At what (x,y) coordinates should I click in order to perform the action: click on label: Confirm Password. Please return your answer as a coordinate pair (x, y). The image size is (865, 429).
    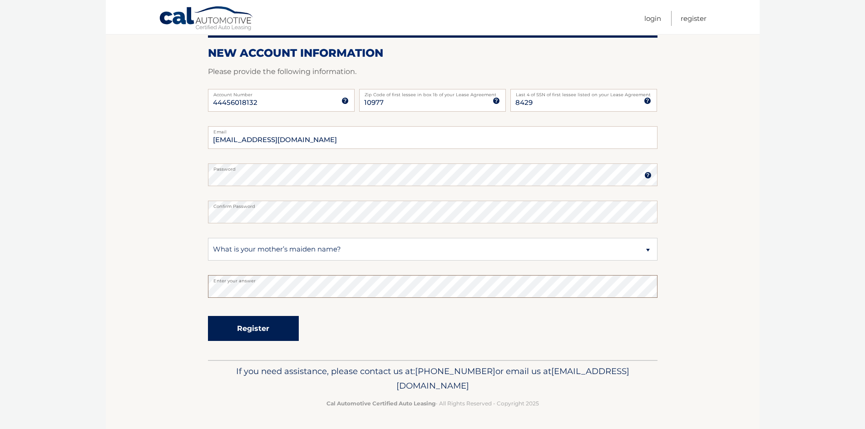
    Looking at the image, I should click on (433, 204).